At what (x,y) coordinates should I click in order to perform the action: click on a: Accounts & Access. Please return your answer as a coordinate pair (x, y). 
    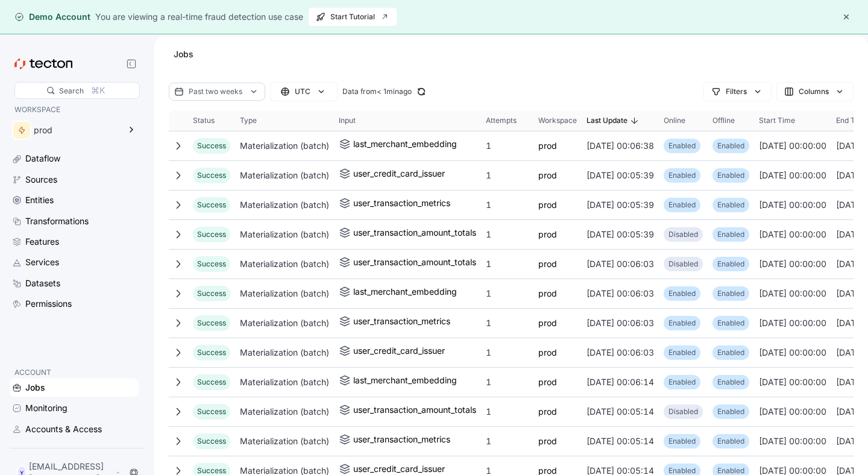
    Looking at the image, I should click on (74, 429).